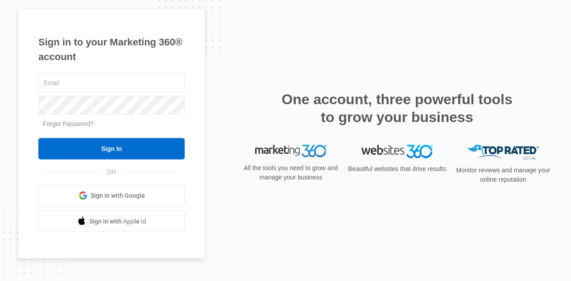  What do you see at coordinates (291, 173) in the screenshot?
I see `p: All the tools you need to grow and manage your business` at bounding box center [291, 173].